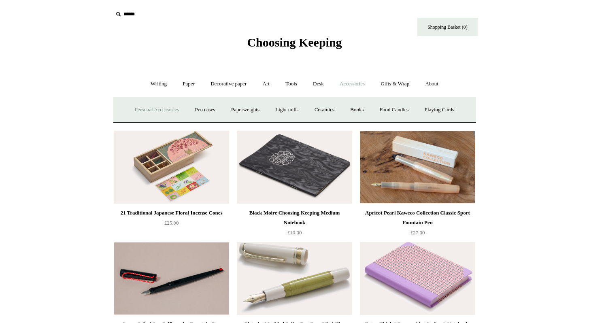 The image size is (589, 323). What do you see at coordinates (417, 218) in the screenshot?
I see `div: Apricot Pearl Kaweco Collection Classic Sport Fountain Pen` at bounding box center [417, 218].